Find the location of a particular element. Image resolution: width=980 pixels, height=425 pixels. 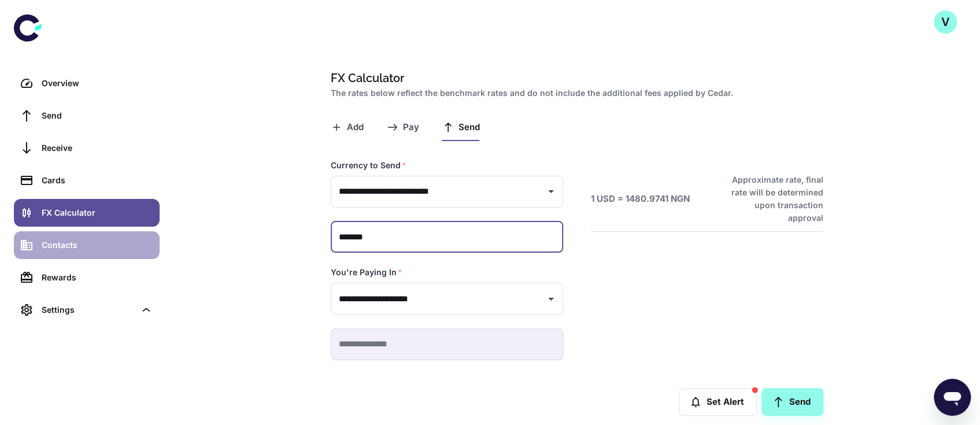

a: Overview is located at coordinates (87, 83).